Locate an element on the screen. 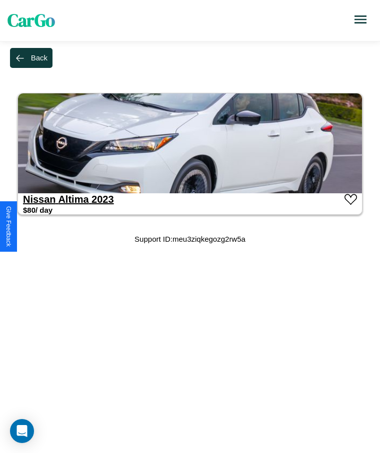  div: Give Feedback is located at coordinates (8, 226).